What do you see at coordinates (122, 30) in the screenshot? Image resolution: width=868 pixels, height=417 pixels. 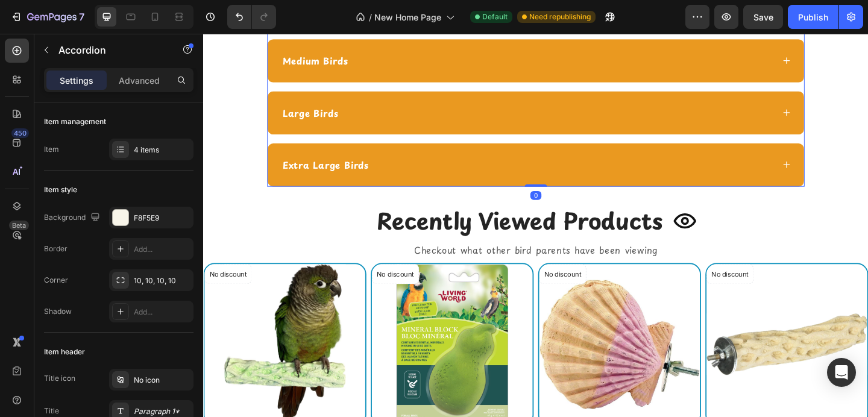 I see `strong: Medium Birds` at bounding box center [122, 30].